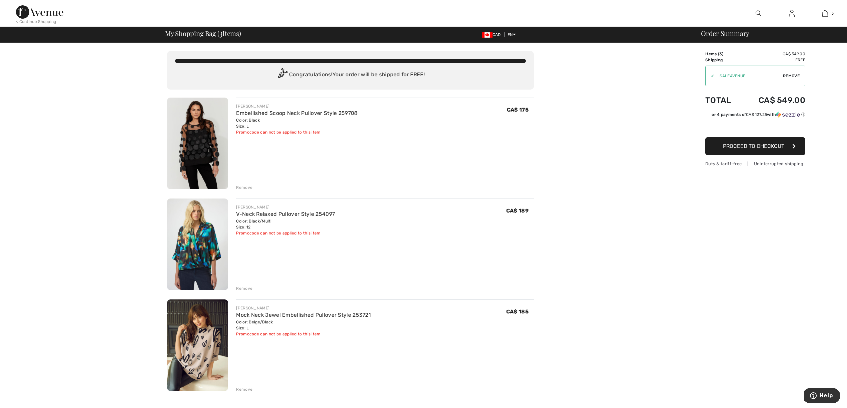 The height and width of the screenshot is (408, 847). I want to click on td: Items ( ), so click(723, 54).